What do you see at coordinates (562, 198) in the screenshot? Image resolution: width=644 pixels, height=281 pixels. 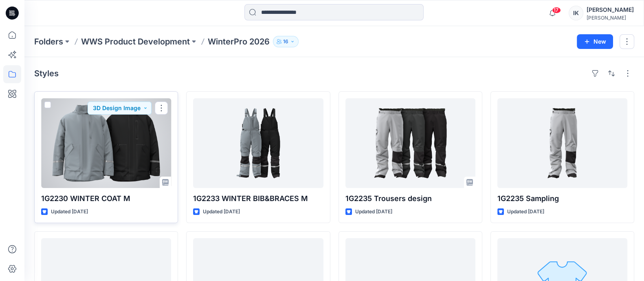 I see `p: 1G2235 Sampling` at bounding box center [562, 198].